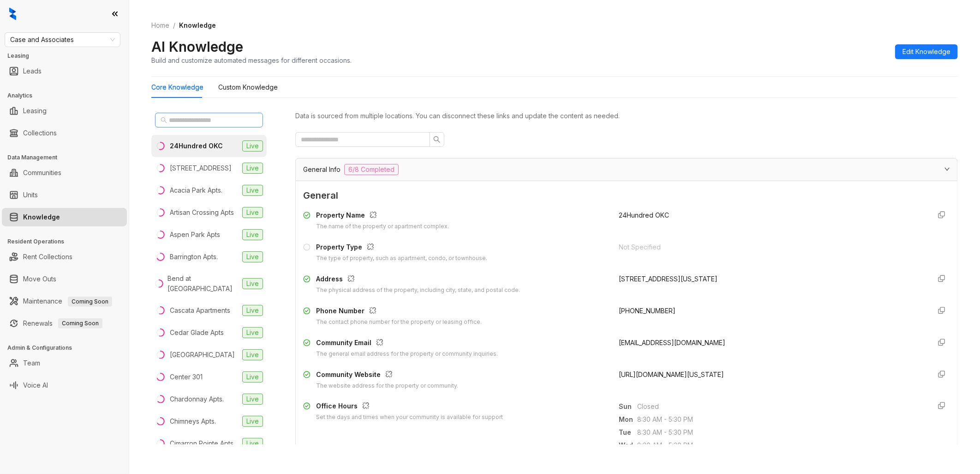 This screenshot has width=980, height=474. What do you see at coordinates (418, 280) in the screenshot?
I see `div: Address` at bounding box center [418, 280].